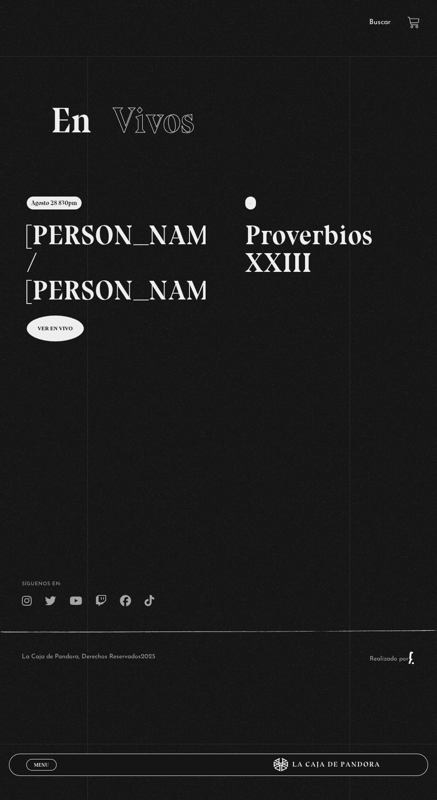 This screenshot has width=437, height=800. I want to click on span: Vivos, so click(153, 120).